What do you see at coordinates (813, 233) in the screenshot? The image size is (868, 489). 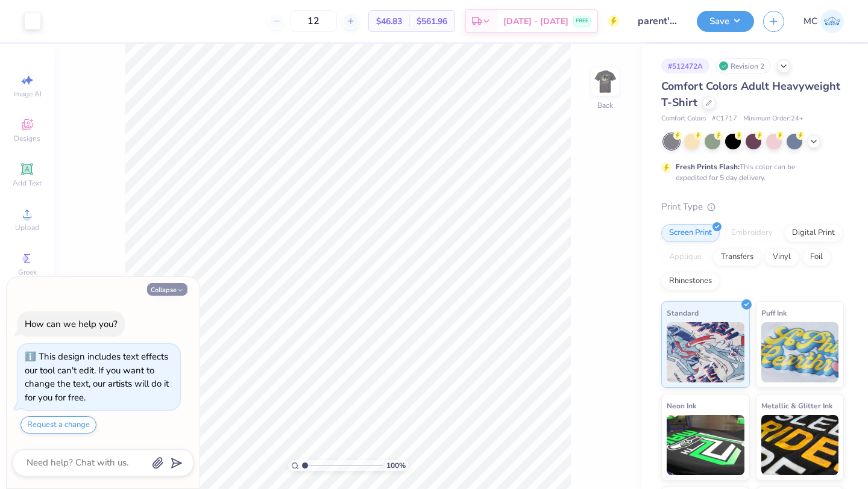 I see `div: Digital Print` at bounding box center [813, 233].